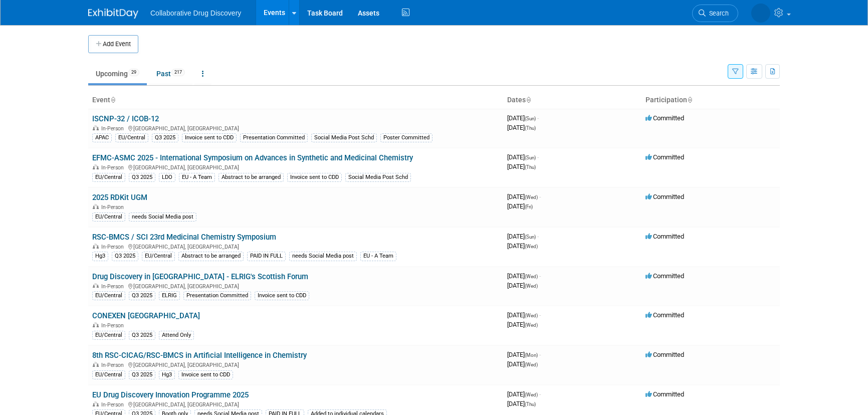 Image resolution: width=868 pixels, height=415 pixels. What do you see at coordinates (529, 100) in the screenshot?
I see `a: Sort by Start Date` at bounding box center [529, 100].